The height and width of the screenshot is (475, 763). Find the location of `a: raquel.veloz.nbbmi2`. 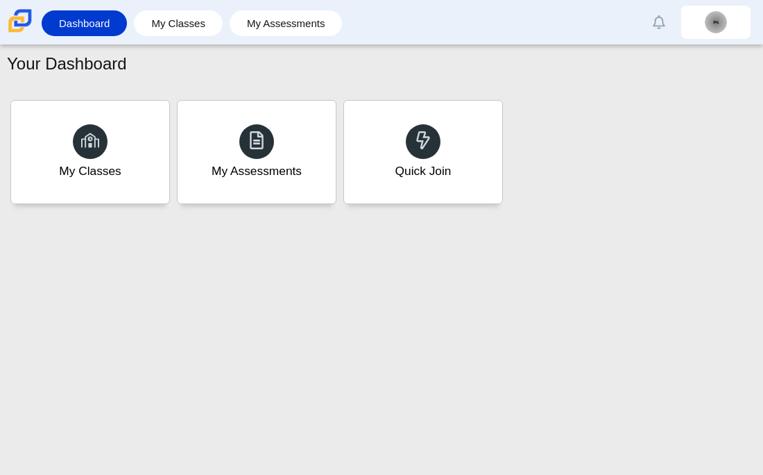

a: raquel.veloz.nbbmi2 is located at coordinates (716, 22).